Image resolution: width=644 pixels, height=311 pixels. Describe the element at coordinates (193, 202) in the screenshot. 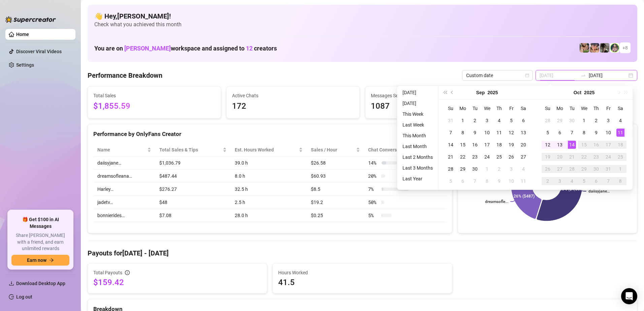

I see `td: $48` at that location.